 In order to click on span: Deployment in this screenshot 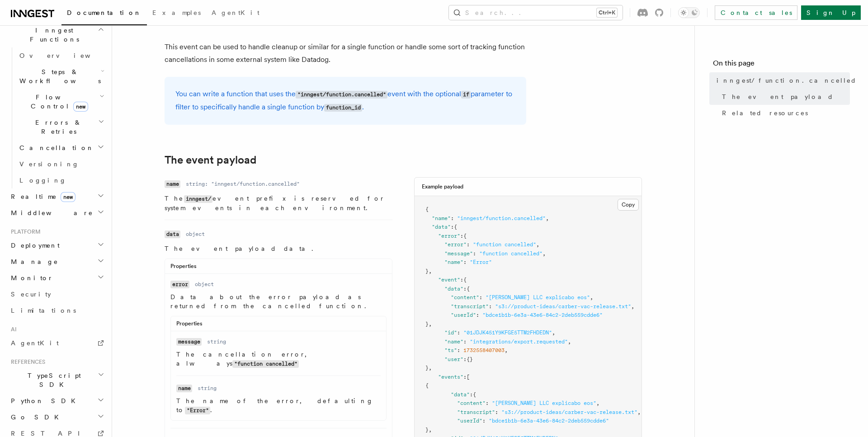, I will do `click(34, 245)`.